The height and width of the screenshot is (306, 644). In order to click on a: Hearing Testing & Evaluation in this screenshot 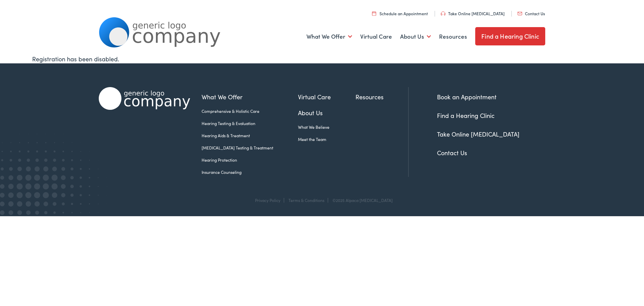, I will do `click(249, 123)`.